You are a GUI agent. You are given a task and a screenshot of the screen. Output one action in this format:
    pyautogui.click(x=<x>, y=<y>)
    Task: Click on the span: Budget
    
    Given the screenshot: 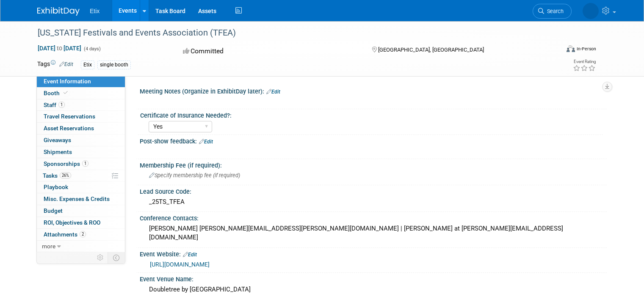 What is the action you would take?
    pyautogui.click(x=53, y=210)
    